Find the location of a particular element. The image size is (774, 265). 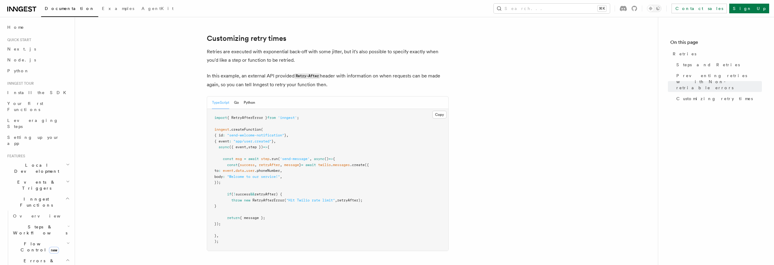

span: Inngest Functions is located at coordinates (35, 202).